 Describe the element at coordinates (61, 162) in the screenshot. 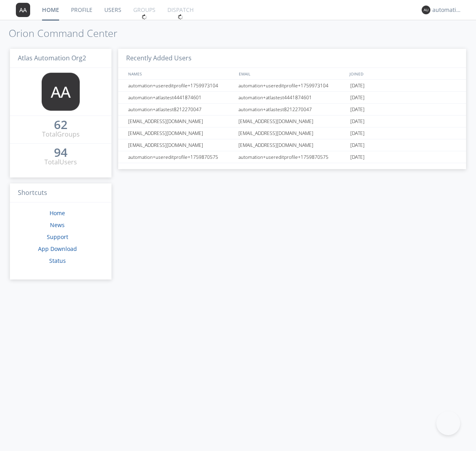

I see `div: Total Users` at that location.